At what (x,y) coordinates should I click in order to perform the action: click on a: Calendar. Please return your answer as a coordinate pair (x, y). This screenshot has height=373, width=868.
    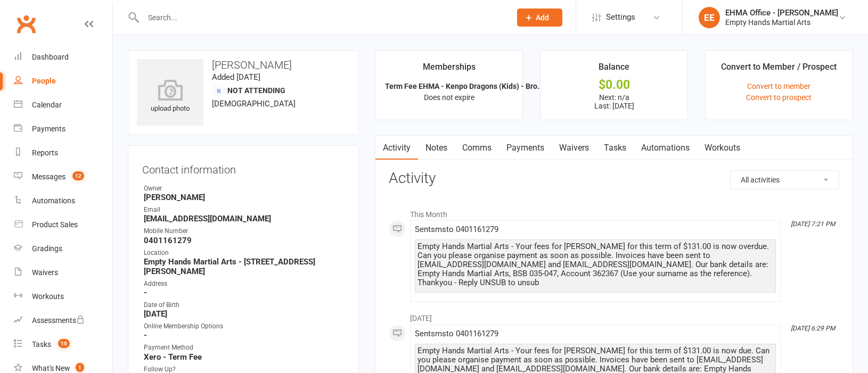
    Looking at the image, I should click on (63, 105).